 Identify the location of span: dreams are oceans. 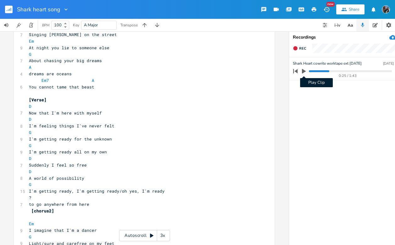
(50, 74).